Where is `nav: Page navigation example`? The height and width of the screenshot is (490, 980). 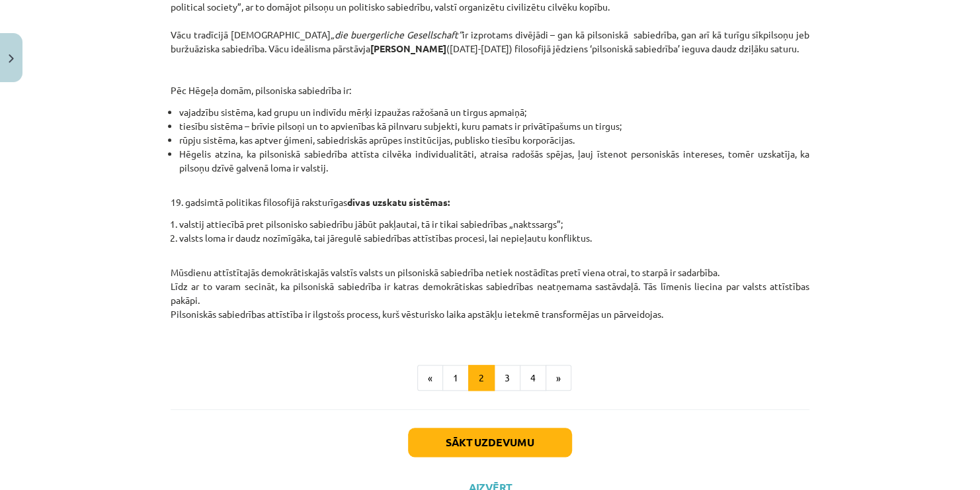
nav: Page navigation example is located at coordinates (490, 378).